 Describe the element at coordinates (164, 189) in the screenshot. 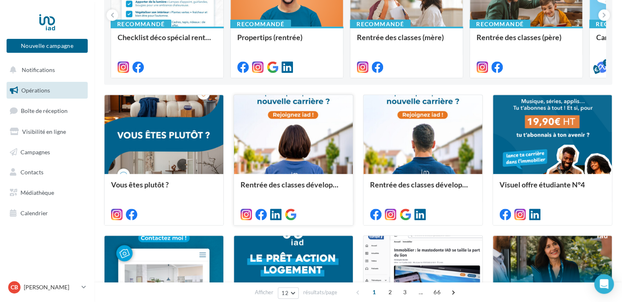

I see `div: Vous êtes plutôt ?` at that location.